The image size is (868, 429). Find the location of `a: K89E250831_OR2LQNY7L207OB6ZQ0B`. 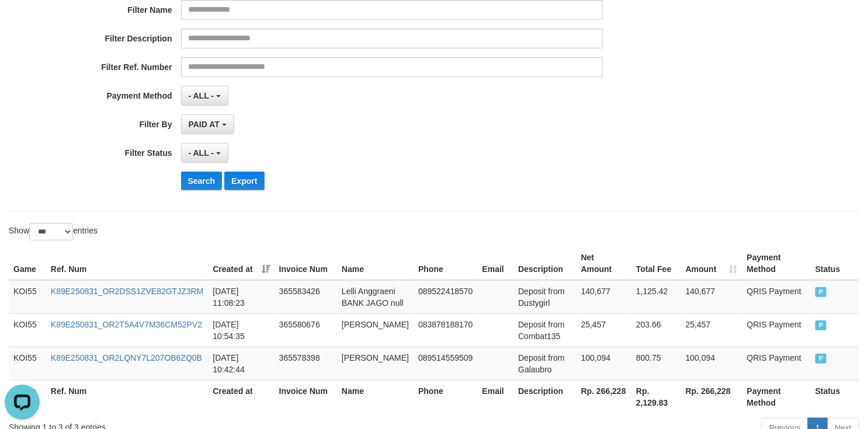

a: K89E250831_OR2LQNY7L207OB6ZQ0B is located at coordinates (126, 357).